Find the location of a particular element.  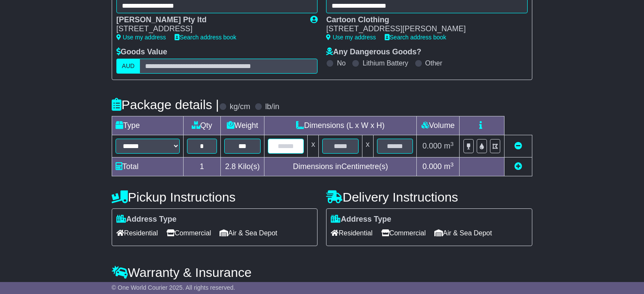

label: Other is located at coordinates (434, 63).